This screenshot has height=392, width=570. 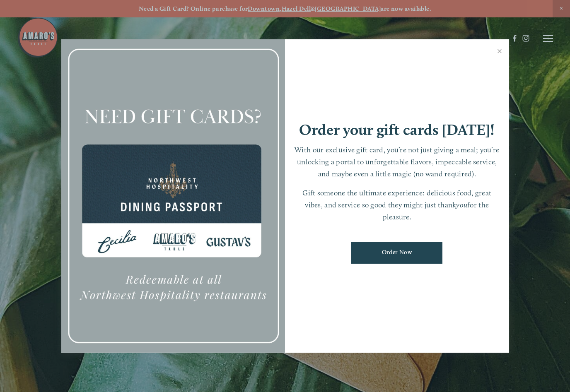 I want to click on a: Order Now, so click(x=397, y=253).